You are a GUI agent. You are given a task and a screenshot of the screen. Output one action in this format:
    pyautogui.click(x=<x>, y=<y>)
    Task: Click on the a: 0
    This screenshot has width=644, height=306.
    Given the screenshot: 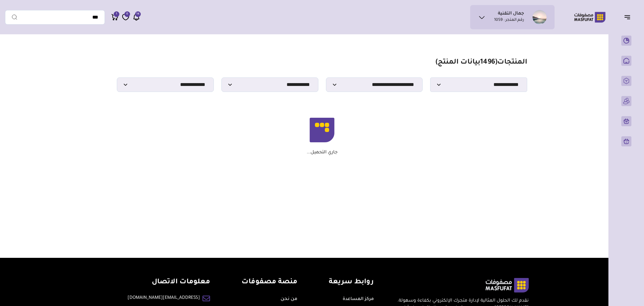 What is the action you would take?
    pyautogui.click(x=126, y=17)
    